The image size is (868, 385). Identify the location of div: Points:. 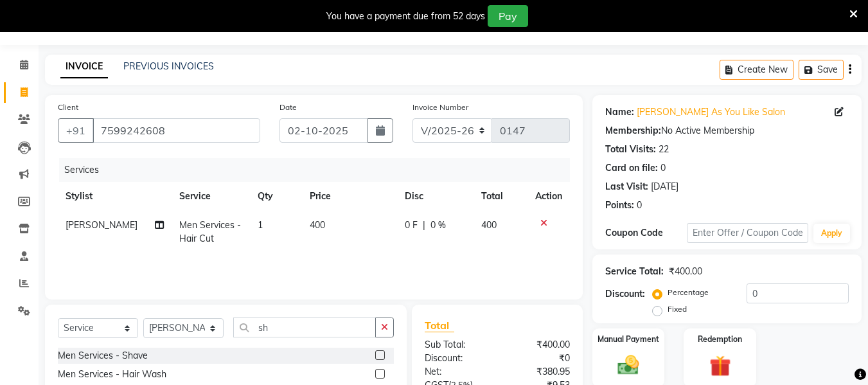
(620, 205).